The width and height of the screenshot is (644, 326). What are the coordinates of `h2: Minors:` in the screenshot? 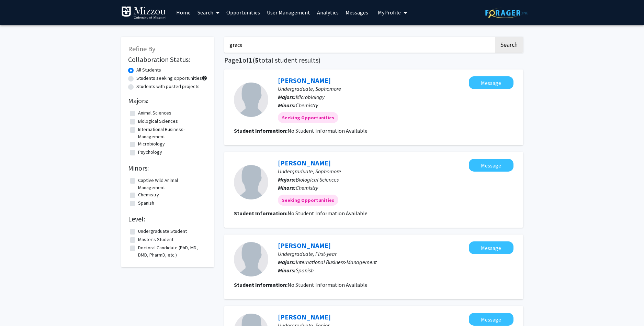 It's located at (168, 168).